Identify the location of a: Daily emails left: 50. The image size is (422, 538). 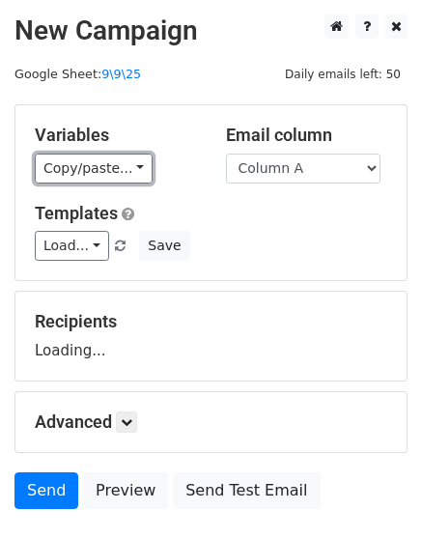
(343, 73).